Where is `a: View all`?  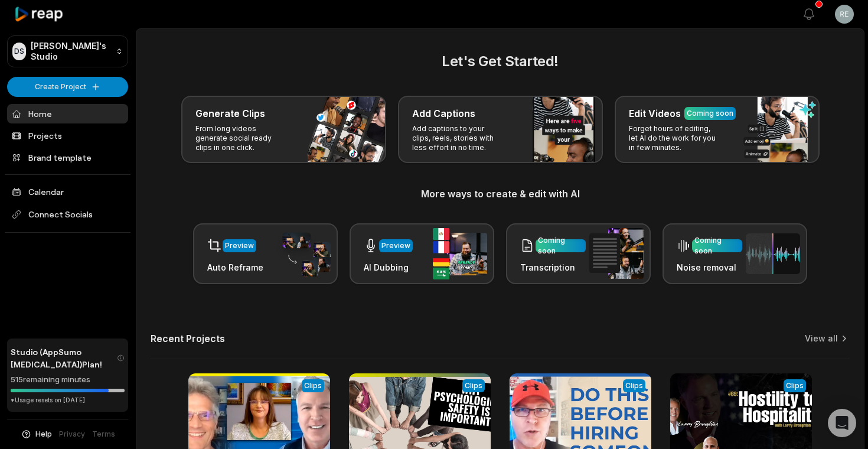
a: View all is located at coordinates (821, 338).